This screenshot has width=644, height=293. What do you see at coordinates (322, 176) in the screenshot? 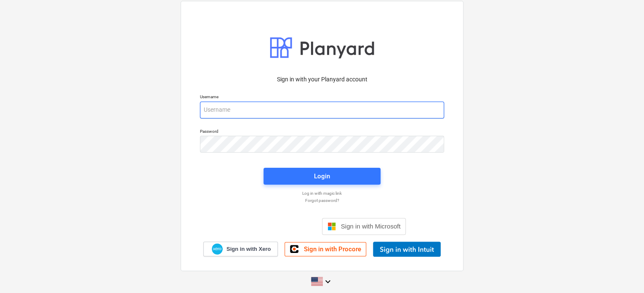
I see `button: Login` at bounding box center [322, 176].